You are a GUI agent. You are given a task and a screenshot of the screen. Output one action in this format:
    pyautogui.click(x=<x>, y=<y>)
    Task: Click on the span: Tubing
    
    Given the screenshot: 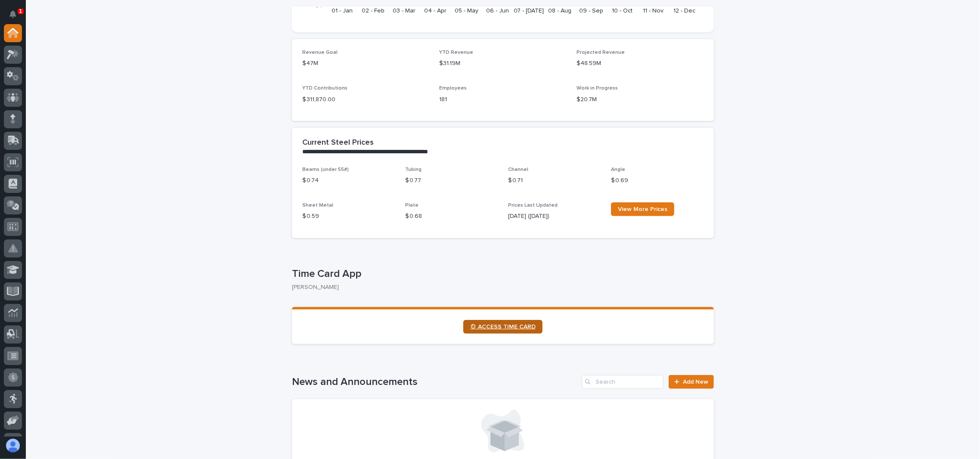 What is the action you would take?
    pyautogui.click(x=413, y=170)
    